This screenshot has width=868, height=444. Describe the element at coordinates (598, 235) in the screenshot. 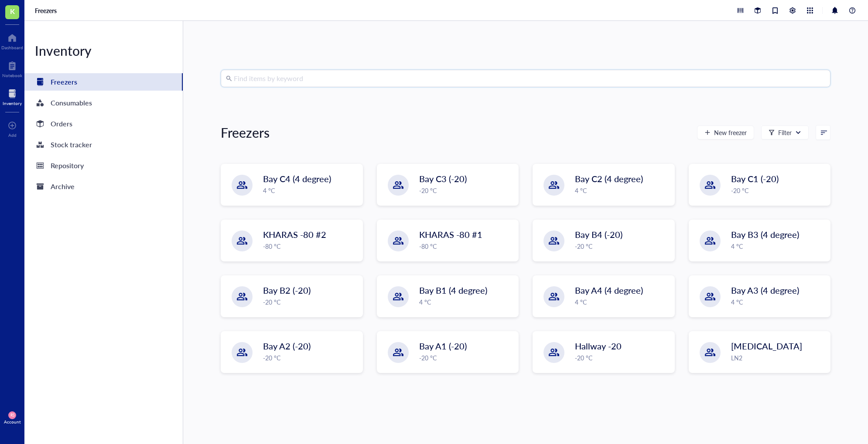

I see `span: Bay B4 (-20)` at that location.